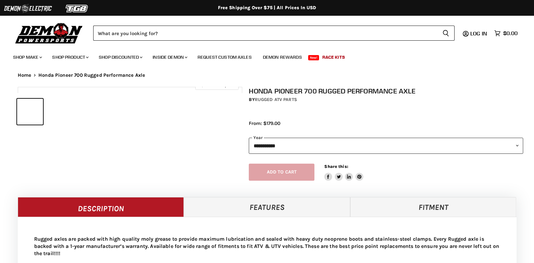 This screenshot has width=534, height=263. I want to click on a: Description, so click(101, 207).